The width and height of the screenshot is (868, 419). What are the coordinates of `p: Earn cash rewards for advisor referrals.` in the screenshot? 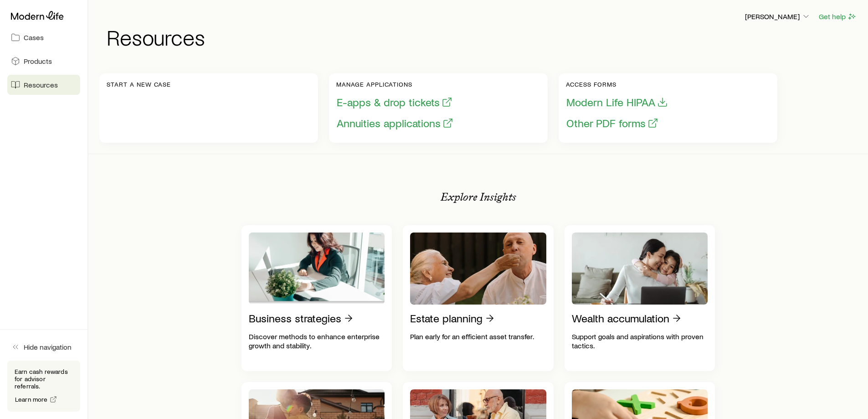 It's located at (44, 379).